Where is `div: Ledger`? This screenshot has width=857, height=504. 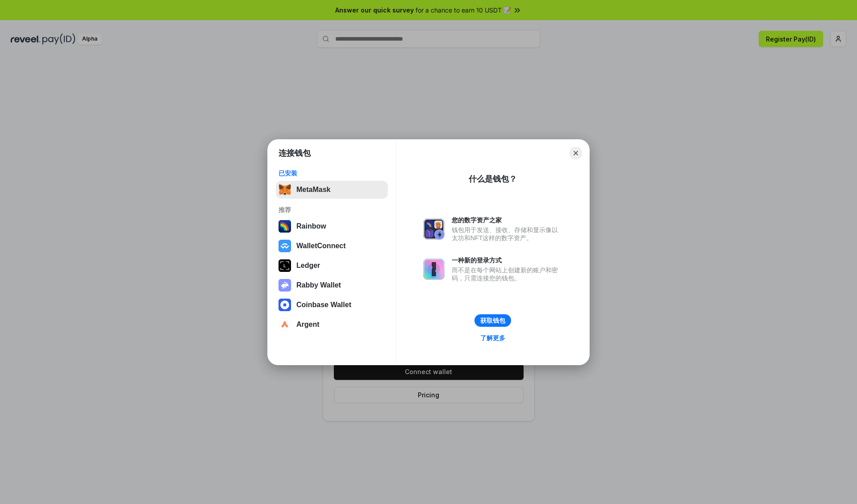
div: Ledger is located at coordinates (308, 265).